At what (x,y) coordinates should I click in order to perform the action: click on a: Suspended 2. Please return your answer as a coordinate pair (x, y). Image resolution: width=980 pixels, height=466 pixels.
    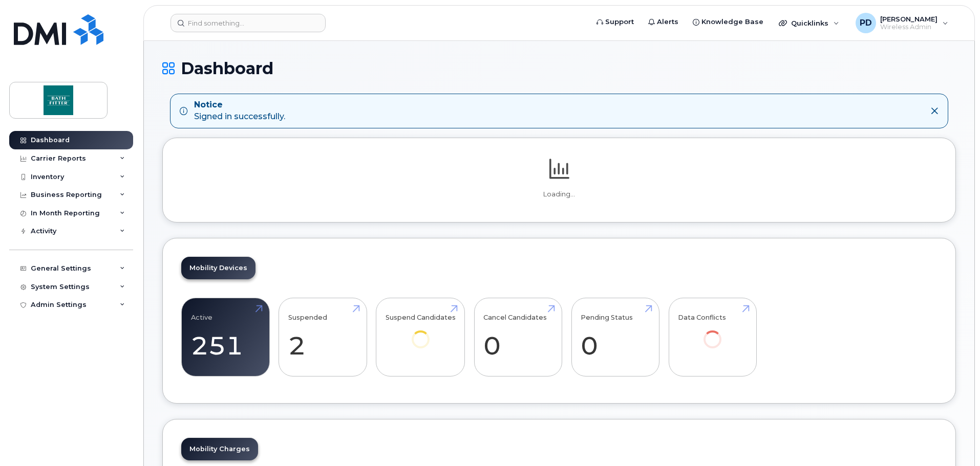
    Looking at the image, I should click on (322, 337).